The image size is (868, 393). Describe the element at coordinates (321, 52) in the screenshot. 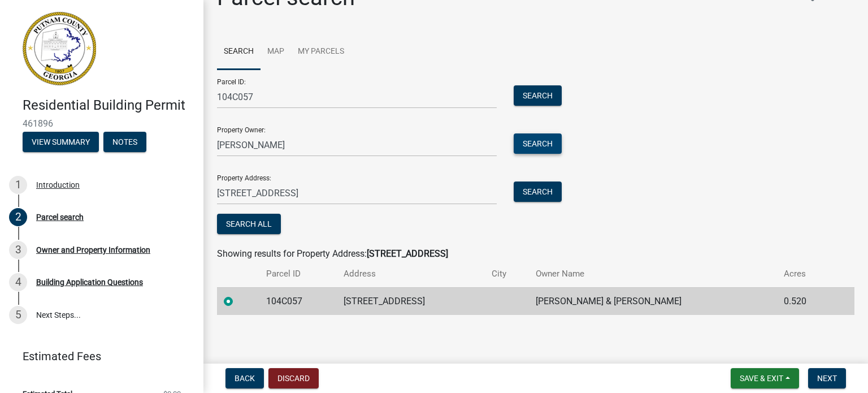

I see `a: My Parcels` at that location.